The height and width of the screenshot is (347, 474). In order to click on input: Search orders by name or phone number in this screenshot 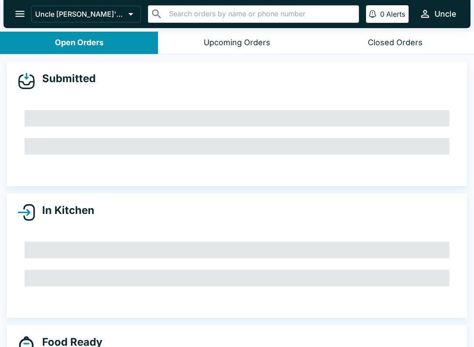, I will do `click(261, 14)`.